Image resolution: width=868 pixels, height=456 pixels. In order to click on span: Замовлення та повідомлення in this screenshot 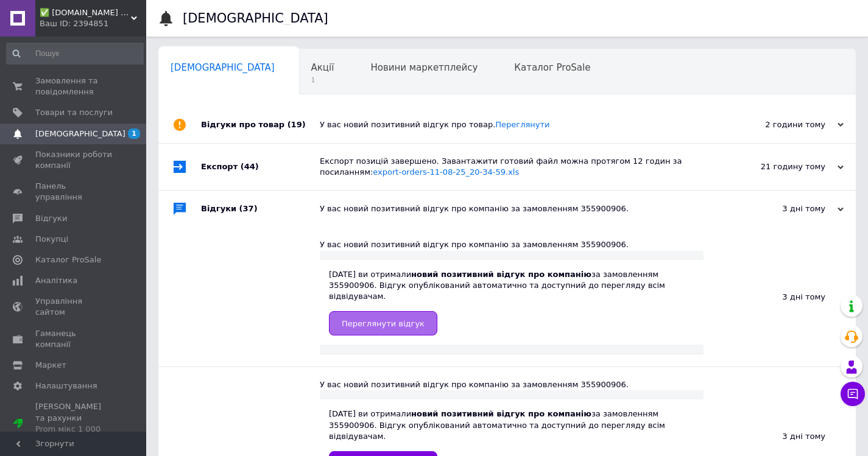, I will do `click(74, 86)`.